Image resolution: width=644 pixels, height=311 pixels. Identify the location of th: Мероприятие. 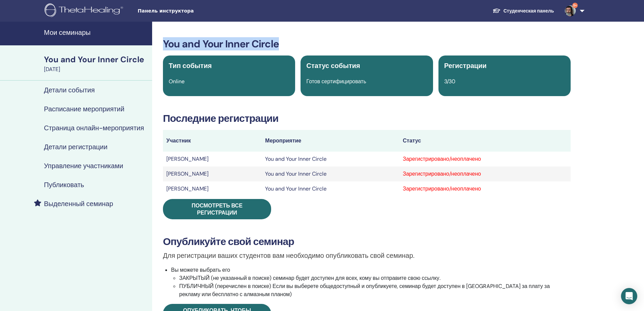
(330, 141).